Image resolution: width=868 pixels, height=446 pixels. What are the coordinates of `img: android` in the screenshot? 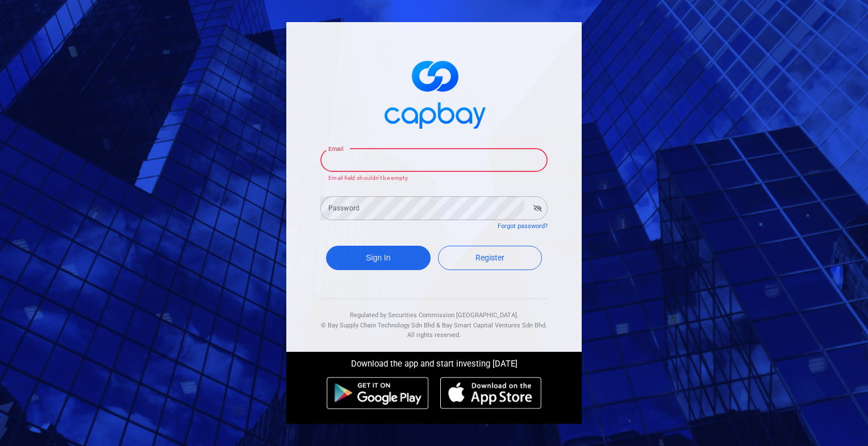 It's located at (378, 393).